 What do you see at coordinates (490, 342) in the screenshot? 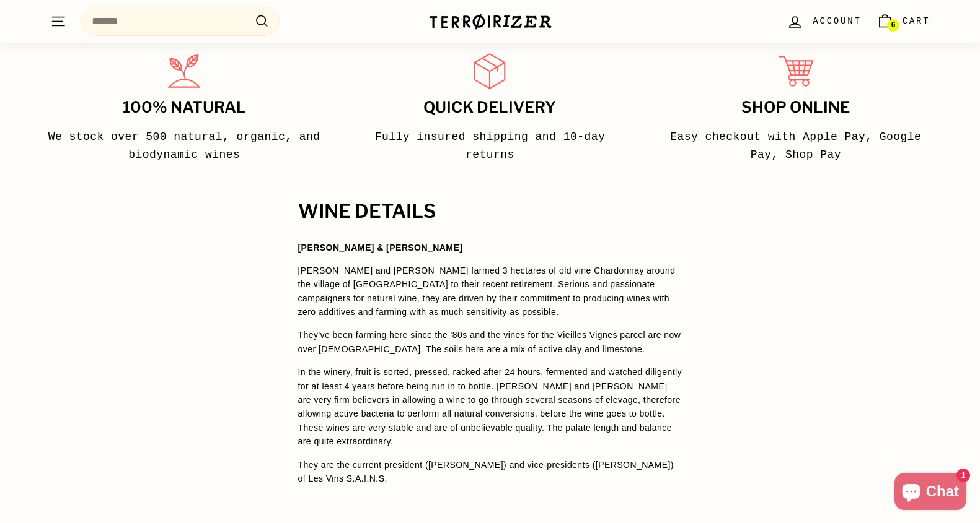
I see `p: They've been farming here since the '80s and the vines for the Vieilles Vignes parcel are now ove...` at bounding box center [490, 342].